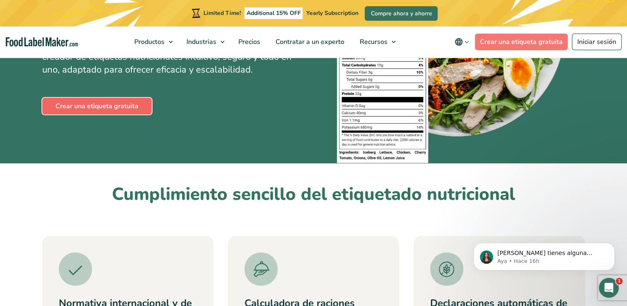  Describe the element at coordinates (373, 42) in the screenshot. I see `span: Recursos` at that location.